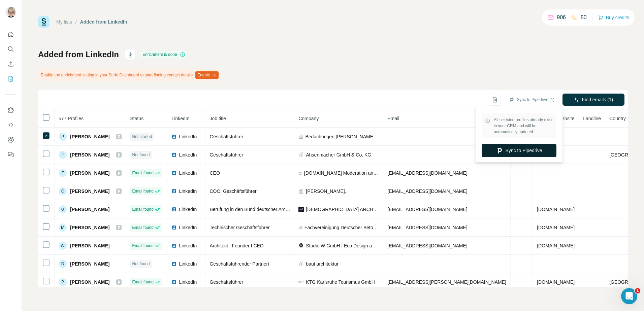 This screenshot has width=644, height=311. Describe the element at coordinates (236, 245) in the screenshot. I see `span: Architect I Founder I CEO` at that location.